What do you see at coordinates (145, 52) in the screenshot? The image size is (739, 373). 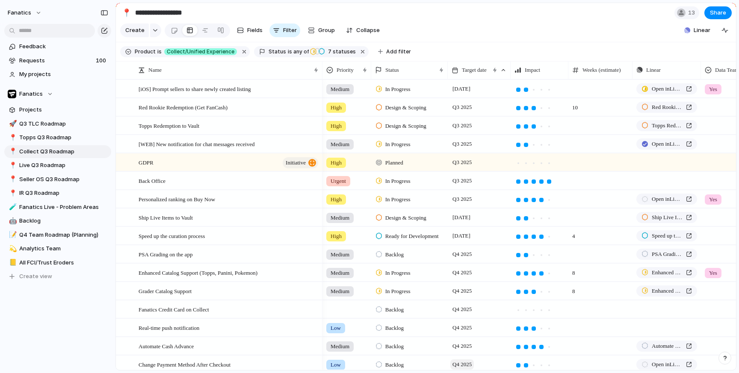 I see `span: Product` at bounding box center [145, 52].